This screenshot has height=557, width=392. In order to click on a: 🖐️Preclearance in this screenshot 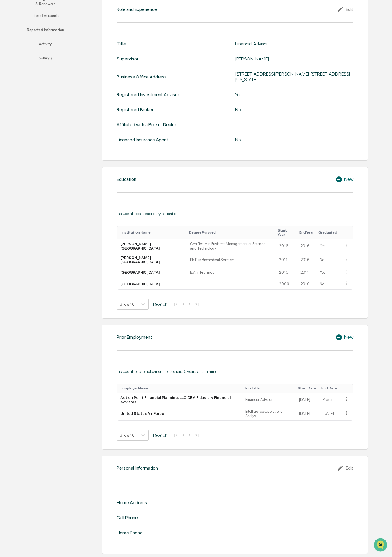, I will do `click(22, 78)`.